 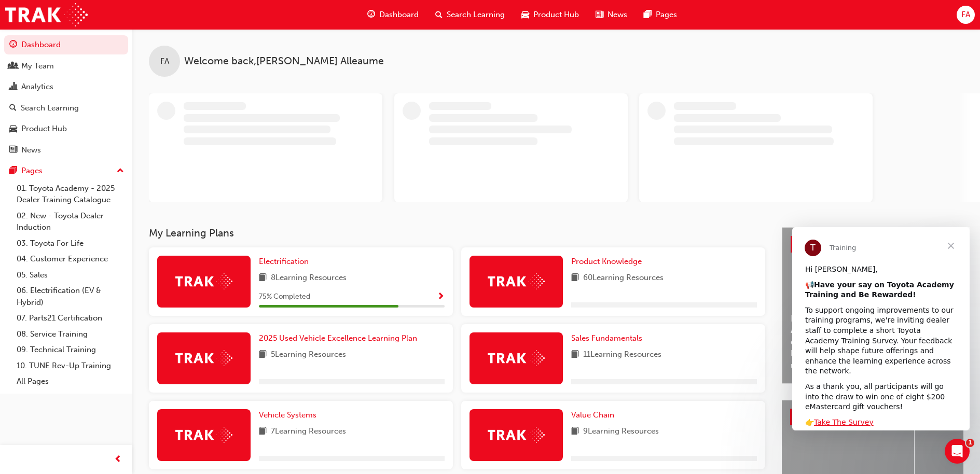 I want to click on span: 7 Learning Resources, so click(x=308, y=432).